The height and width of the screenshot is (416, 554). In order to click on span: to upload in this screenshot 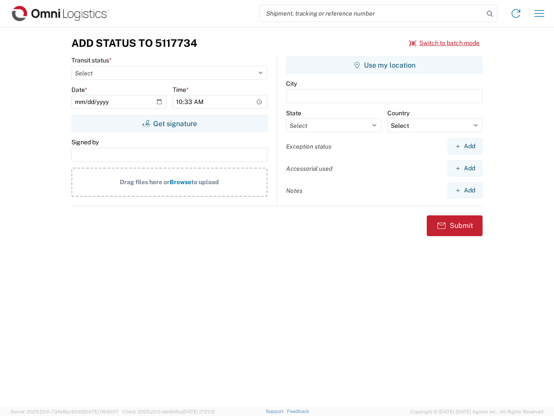, I will do `click(205, 182)`.